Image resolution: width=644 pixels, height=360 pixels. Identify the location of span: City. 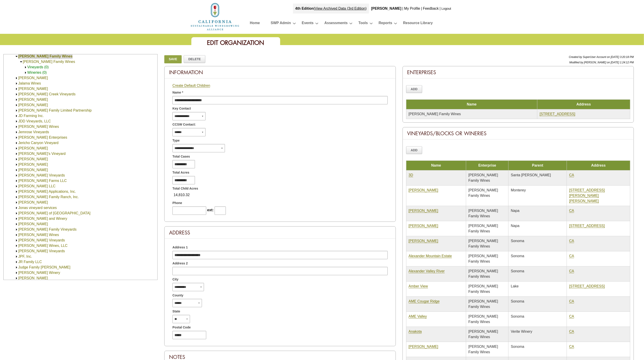
(175, 279).